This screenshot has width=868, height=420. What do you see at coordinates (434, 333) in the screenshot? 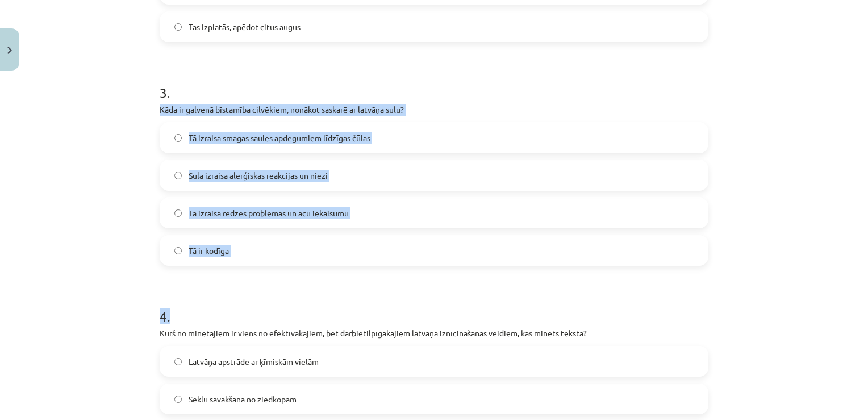
I see `p: Kurš no minētajiem ir viens no efektīvākajiem, bet darbietilpīgākajiem latvāņa iznīcināšanas veid...` at bounding box center [434, 333].